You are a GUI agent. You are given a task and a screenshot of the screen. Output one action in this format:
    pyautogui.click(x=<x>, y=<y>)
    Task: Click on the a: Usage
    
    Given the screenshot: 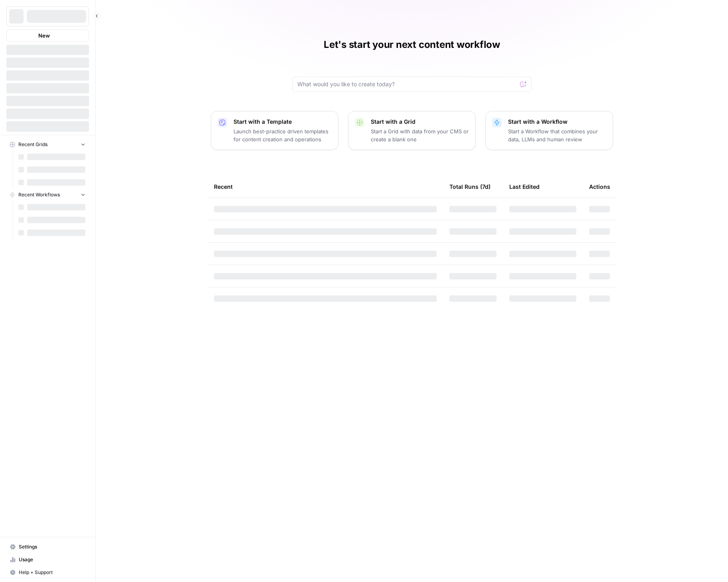 What is the action you would take?
    pyautogui.click(x=48, y=560)
    